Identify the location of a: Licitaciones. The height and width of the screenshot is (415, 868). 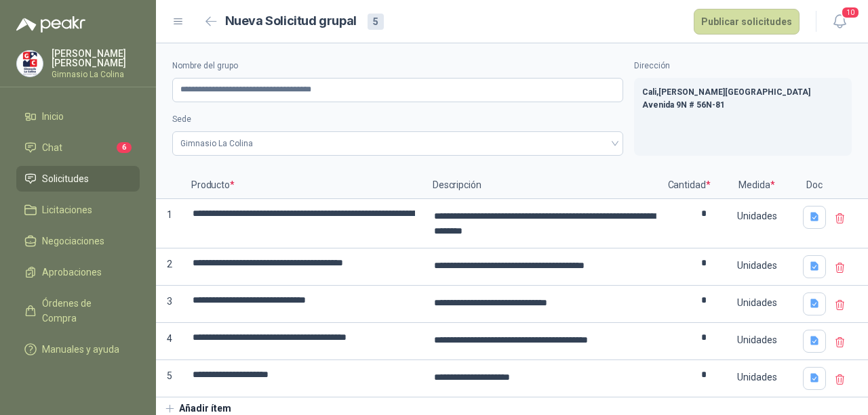
(78, 210).